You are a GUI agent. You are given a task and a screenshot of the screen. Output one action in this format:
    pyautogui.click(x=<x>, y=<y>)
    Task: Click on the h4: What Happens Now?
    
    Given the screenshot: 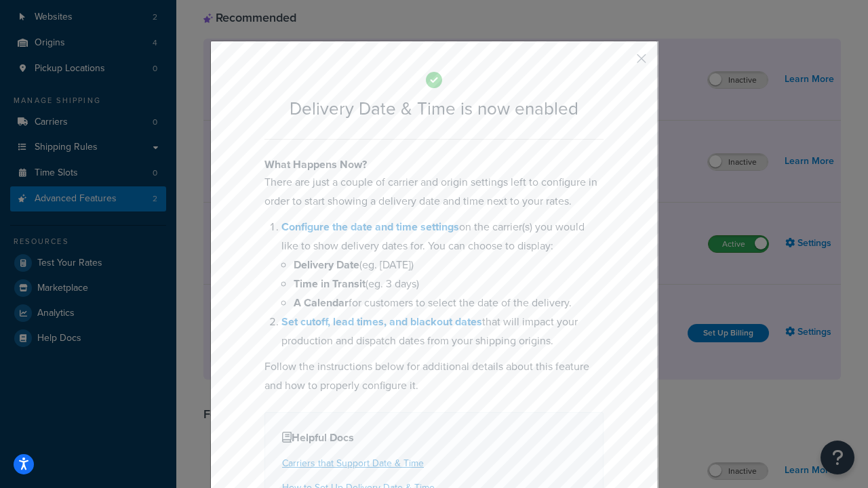 What is the action you would take?
    pyautogui.click(x=434, y=165)
    